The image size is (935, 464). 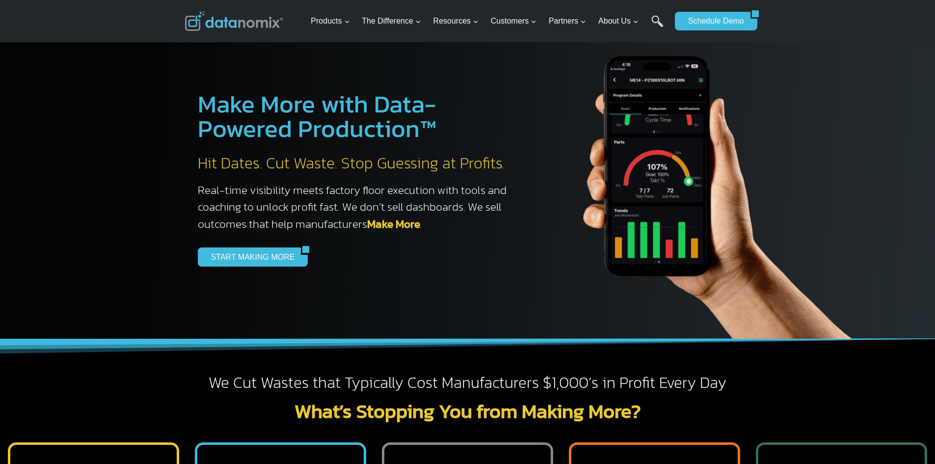 What do you see at coordinates (330, 21) in the screenshot?
I see `span: Products` at bounding box center [330, 21].